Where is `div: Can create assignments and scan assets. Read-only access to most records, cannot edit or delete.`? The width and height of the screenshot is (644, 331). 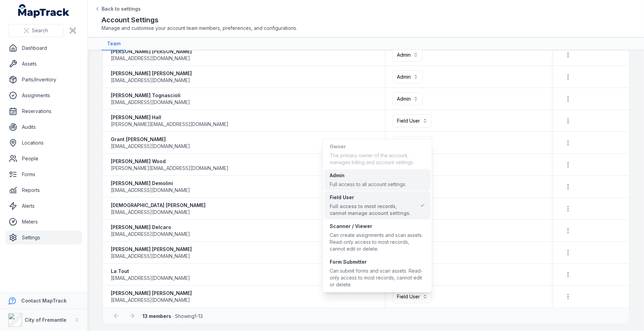
div: Can create assignments and scan assets. Read-only access to most records, cannot edit or delete. is located at coordinates (378, 242).